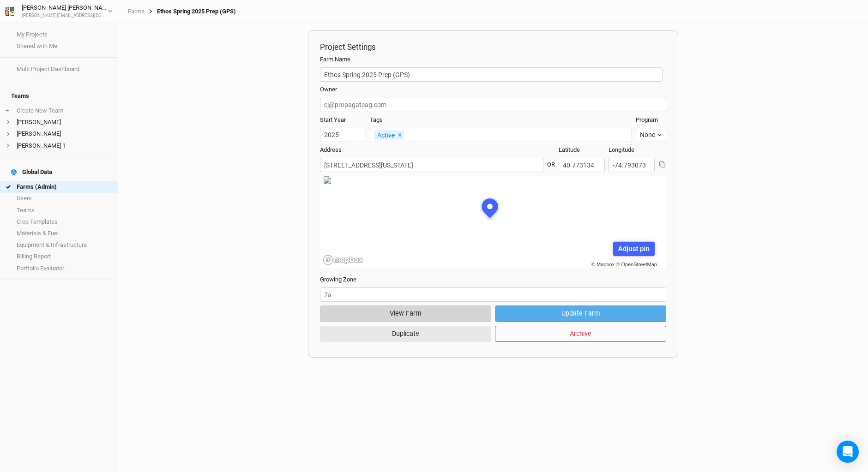 The image size is (868, 472). I want to click on input: Start Year, so click(343, 135).